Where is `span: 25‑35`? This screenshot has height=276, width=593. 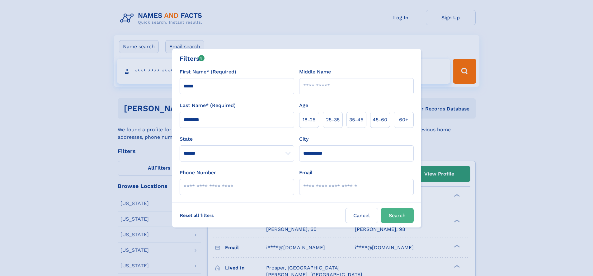 span: 25‑35 is located at coordinates (333, 120).